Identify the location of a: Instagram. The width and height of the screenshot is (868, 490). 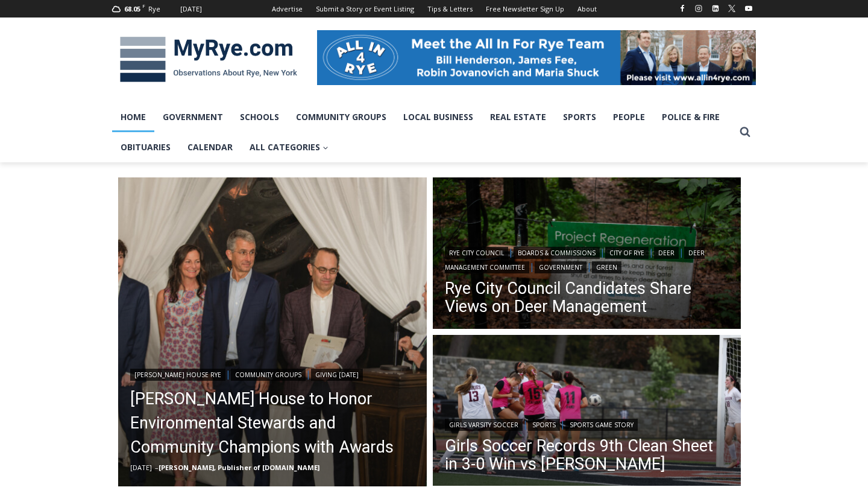
(699, 8).